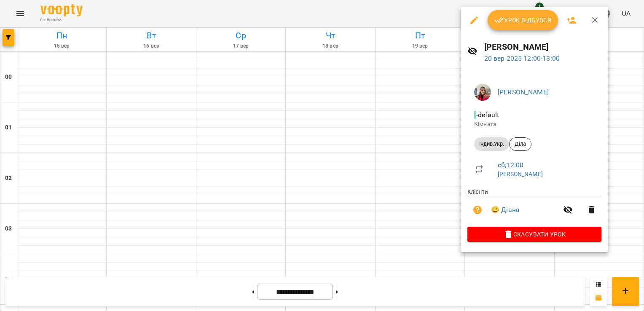 Image resolution: width=644 pixels, height=311 pixels. I want to click on a: сб , 12:00, so click(510, 165).